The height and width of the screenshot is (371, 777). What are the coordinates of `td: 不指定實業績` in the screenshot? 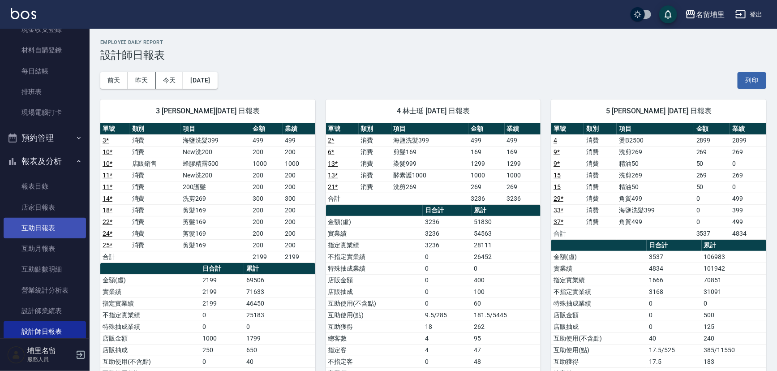 It's located at (374, 257).